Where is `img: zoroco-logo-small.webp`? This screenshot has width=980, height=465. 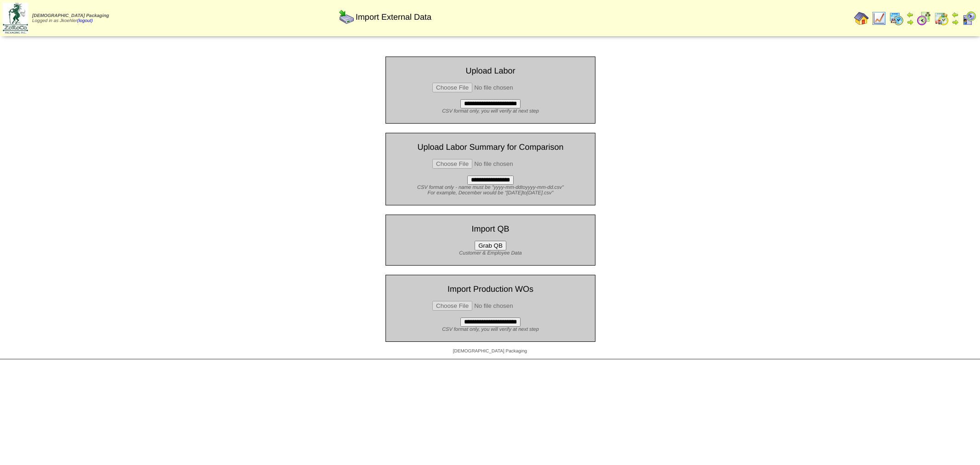
img: zoroco-logo-small.webp is located at coordinates (15, 18).